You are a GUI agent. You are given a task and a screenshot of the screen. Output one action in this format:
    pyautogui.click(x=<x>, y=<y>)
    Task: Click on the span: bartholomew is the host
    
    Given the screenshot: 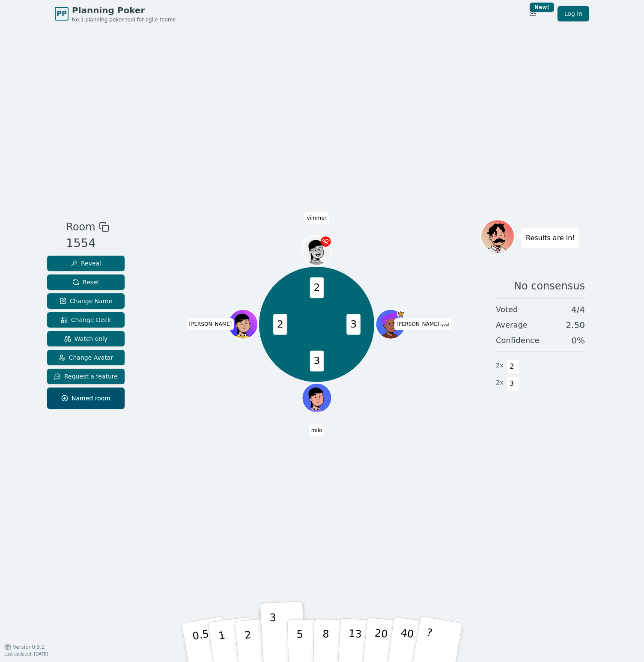 What is the action you would take?
    pyautogui.click(x=400, y=313)
    